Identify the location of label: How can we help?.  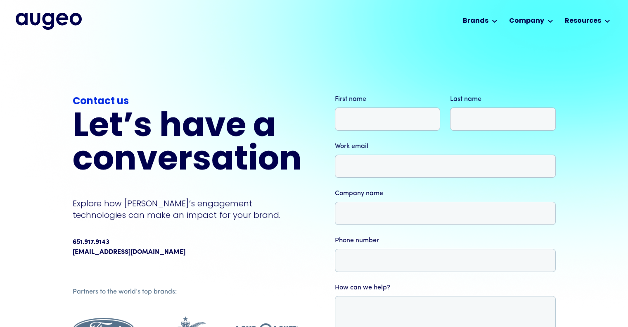
(445, 288).